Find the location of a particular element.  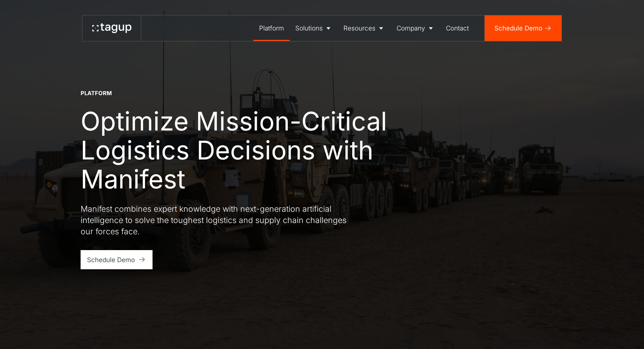

p: Manifest combines expert knowledge with next-generation artificial intelligence to solve the toug... is located at coordinates (216, 220).